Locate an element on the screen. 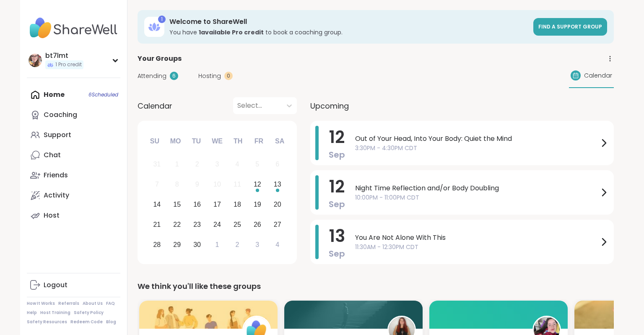 The height and width of the screenshot is (335, 644). div: Choose Thursday, October 2nd, 2025 is located at coordinates (237, 244).